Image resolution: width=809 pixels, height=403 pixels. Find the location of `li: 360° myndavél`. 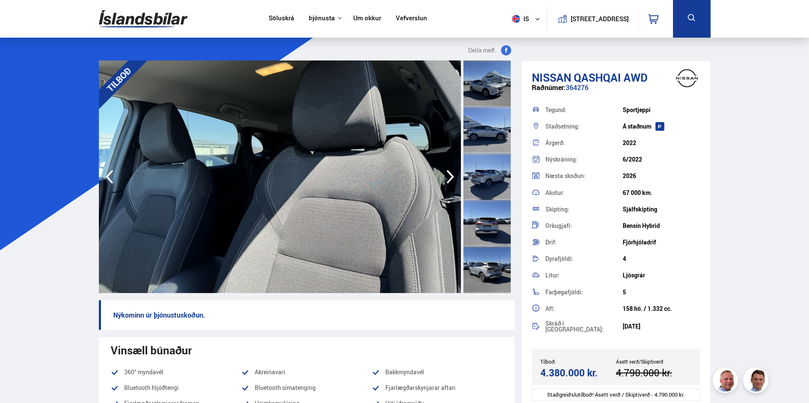

li: 360° myndavél is located at coordinates (176, 372).